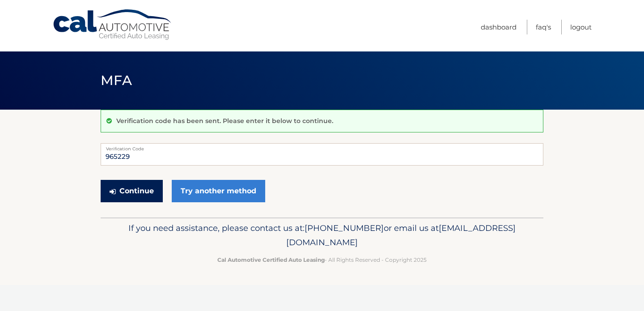 Image resolution: width=644 pixels, height=311 pixels. I want to click on label: Verification Code, so click(322, 147).